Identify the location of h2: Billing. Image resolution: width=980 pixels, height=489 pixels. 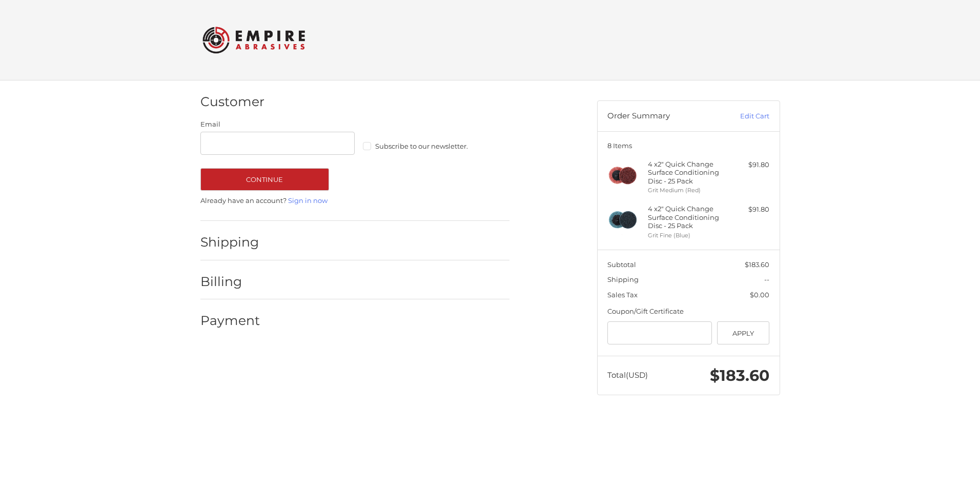
(230, 282).